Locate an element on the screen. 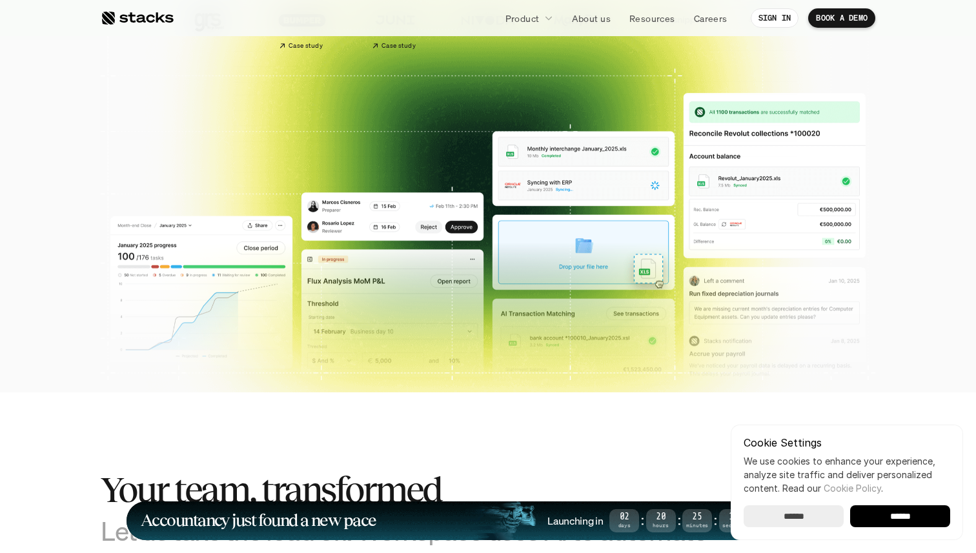  span: Read our . is located at coordinates (833, 488).